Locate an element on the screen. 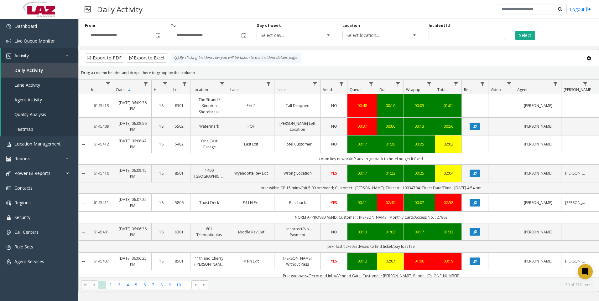 The height and width of the screenshot is (301, 599). span: Id is located at coordinates (93, 90).